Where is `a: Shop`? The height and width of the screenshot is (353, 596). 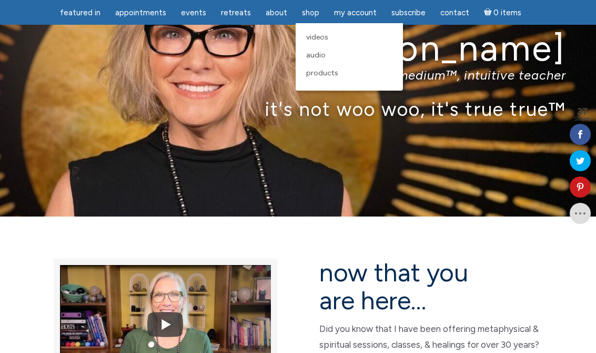
a: Shop is located at coordinates (311, 13).